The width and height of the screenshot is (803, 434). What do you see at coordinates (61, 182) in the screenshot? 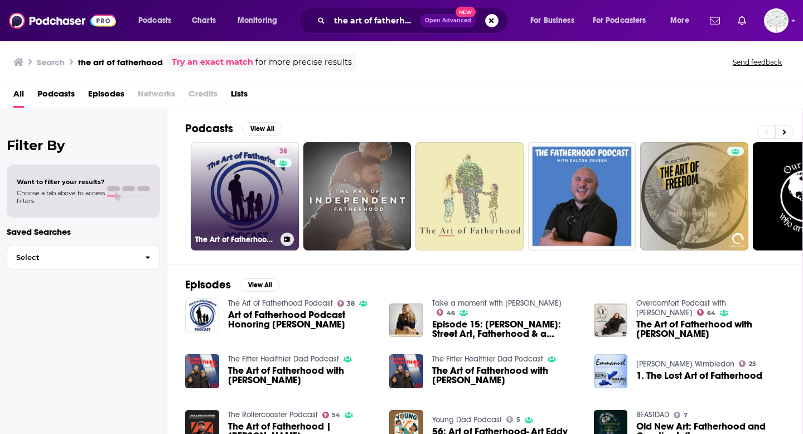
I see `span: Want to filter your results?` at bounding box center [61, 182].